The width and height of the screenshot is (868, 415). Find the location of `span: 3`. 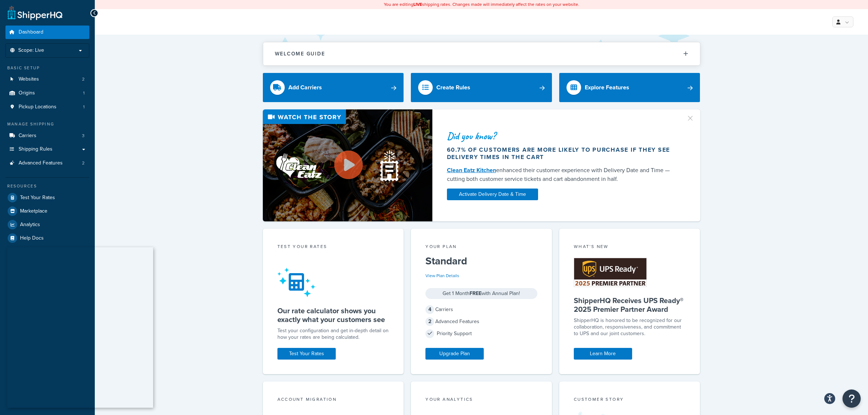

span: 3 is located at coordinates (83, 136).